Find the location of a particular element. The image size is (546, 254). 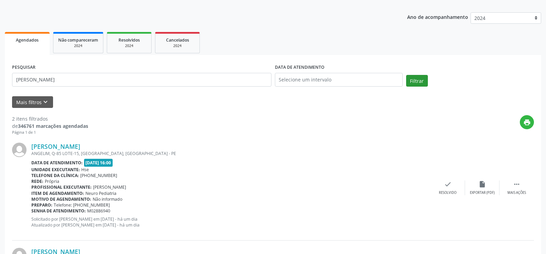

div: Resolvido is located at coordinates (447, 193).